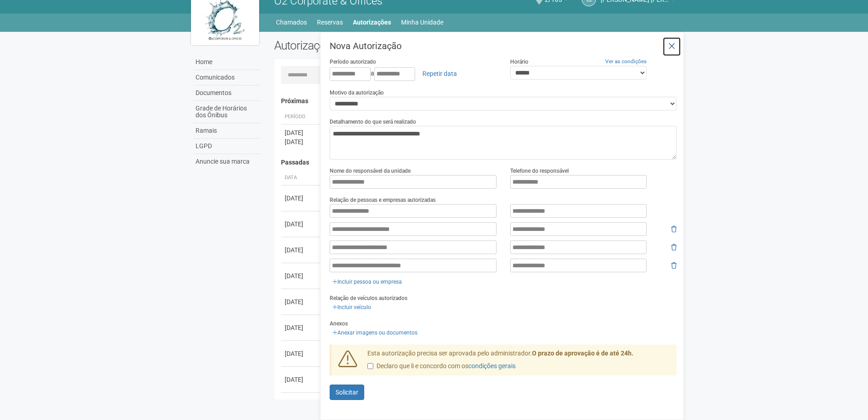 The image size is (868, 420). I want to click on label: Nome do responsável da unidade, so click(370, 171).